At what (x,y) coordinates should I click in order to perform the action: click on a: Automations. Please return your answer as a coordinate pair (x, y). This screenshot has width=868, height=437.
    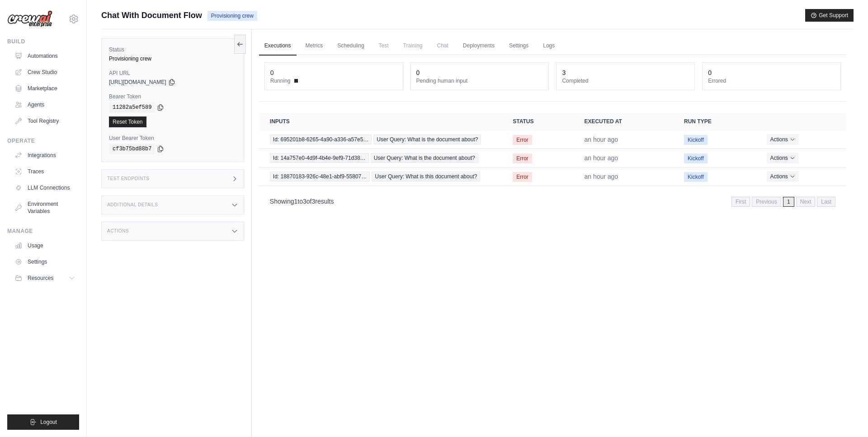
    Looking at the image, I should click on (45, 56).